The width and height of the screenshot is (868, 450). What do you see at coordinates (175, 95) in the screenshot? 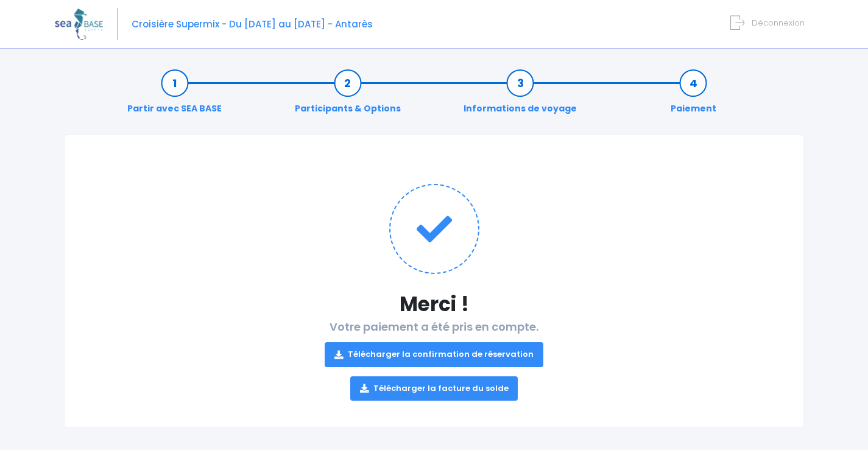
I see `a: Partir avec SEA BASE` at bounding box center [175, 95].